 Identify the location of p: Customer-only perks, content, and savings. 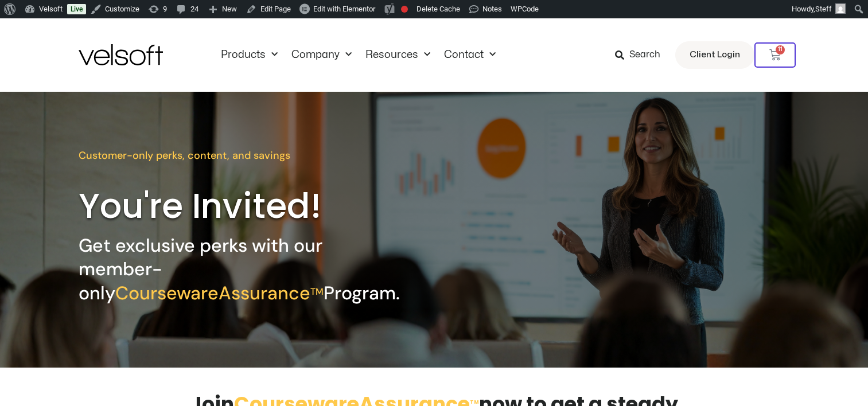
(206, 155).